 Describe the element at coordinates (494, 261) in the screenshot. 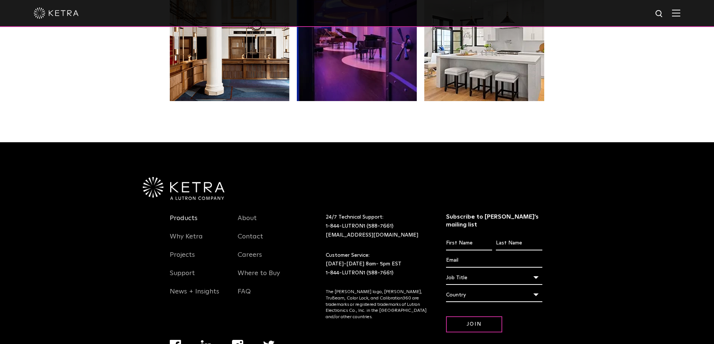

I see `input: Email` at that location.